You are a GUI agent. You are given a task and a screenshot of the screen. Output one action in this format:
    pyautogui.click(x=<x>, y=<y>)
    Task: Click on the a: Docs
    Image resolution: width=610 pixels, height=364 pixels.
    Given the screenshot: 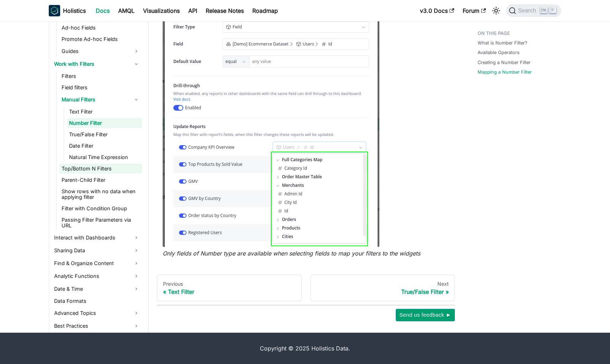 What is the action you would take?
    pyautogui.click(x=102, y=11)
    